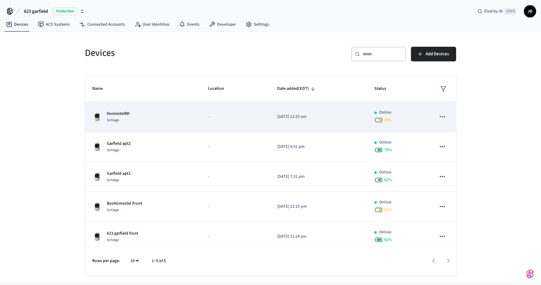 The width and height of the screenshot is (541, 285). I want to click on p: Rows per page:, so click(106, 261).